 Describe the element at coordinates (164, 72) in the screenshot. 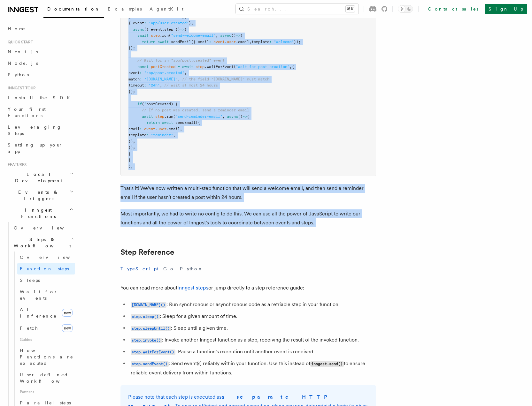

I see `span: "app/post.created"` at that location.